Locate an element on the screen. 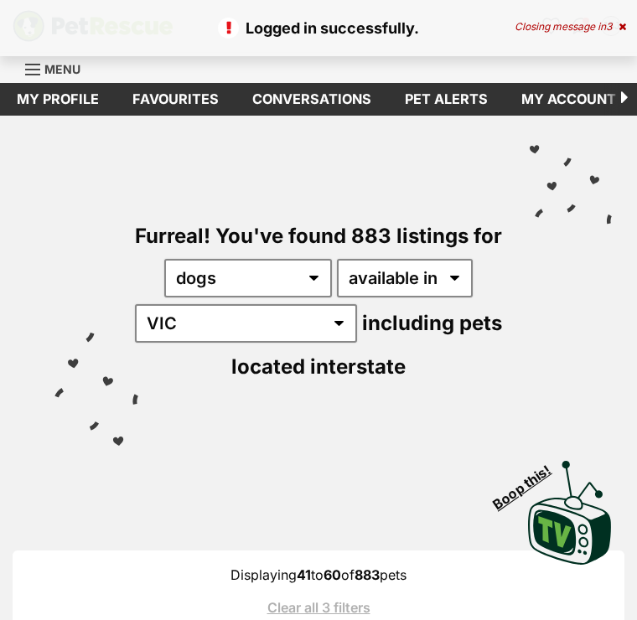 This screenshot has height=620, width=637. a: Favourites is located at coordinates (175, 99).